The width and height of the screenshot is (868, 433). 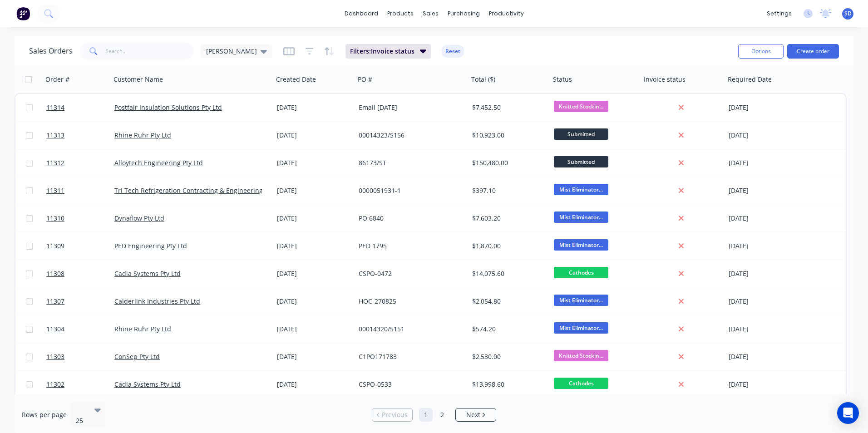 What do you see at coordinates (81, 356) in the screenshot?
I see `a: 11303` at bounding box center [81, 356].